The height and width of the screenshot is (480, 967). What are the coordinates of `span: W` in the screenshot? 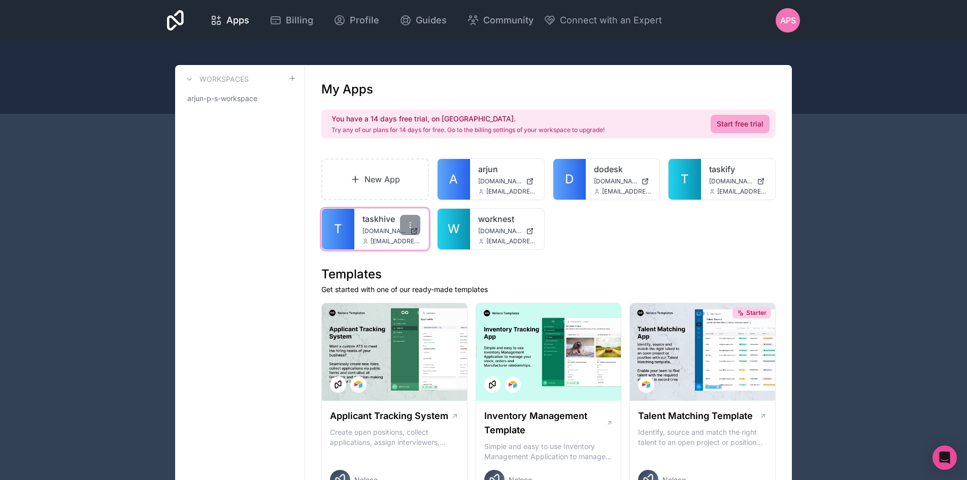 It's located at (454, 229).